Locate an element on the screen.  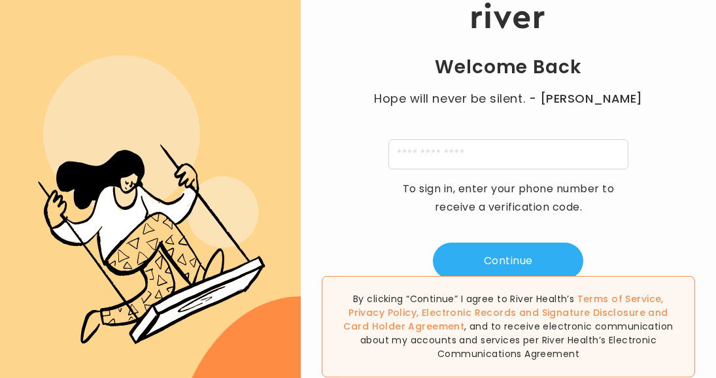
a: Card Holder Agreement is located at coordinates (403, 326).